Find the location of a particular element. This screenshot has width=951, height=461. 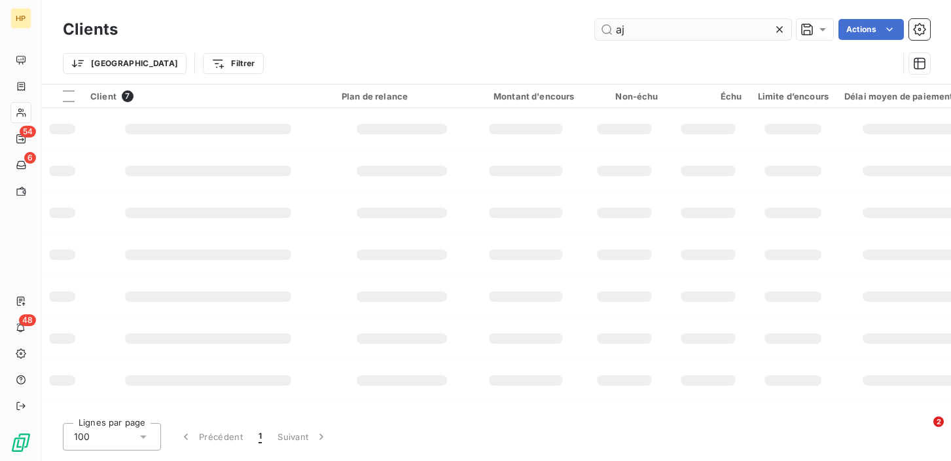

button: Précédent is located at coordinates (211, 437).